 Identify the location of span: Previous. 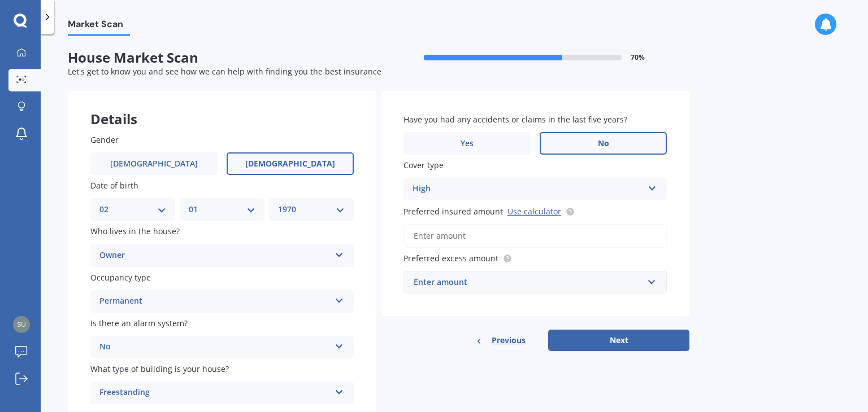
(509, 340).